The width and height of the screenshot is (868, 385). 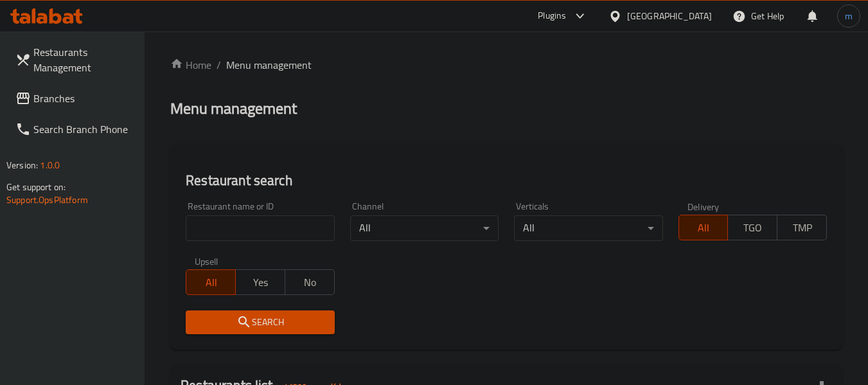 What do you see at coordinates (752, 227) in the screenshot?
I see `span: TGO` at bounding box center [752, 227].